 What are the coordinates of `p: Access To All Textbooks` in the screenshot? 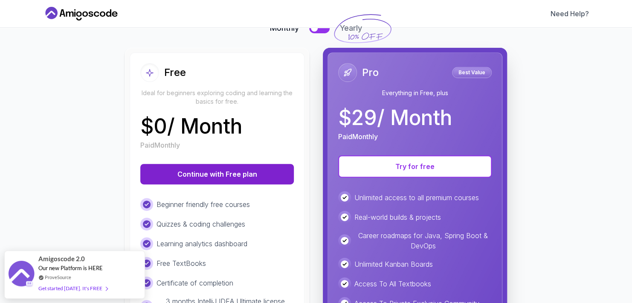 It's located at (393, 284).